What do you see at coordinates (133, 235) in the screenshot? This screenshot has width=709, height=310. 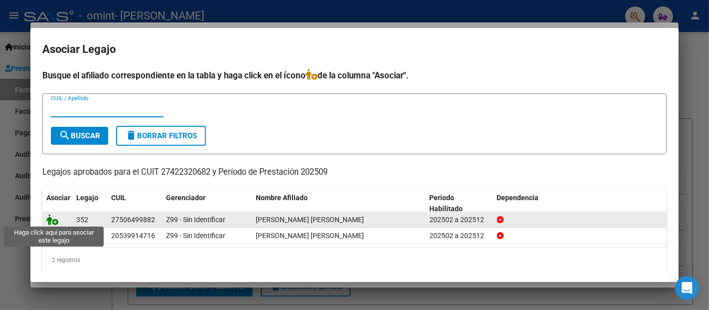 I see `div: 20539914716` at bounding box center [133, 235].